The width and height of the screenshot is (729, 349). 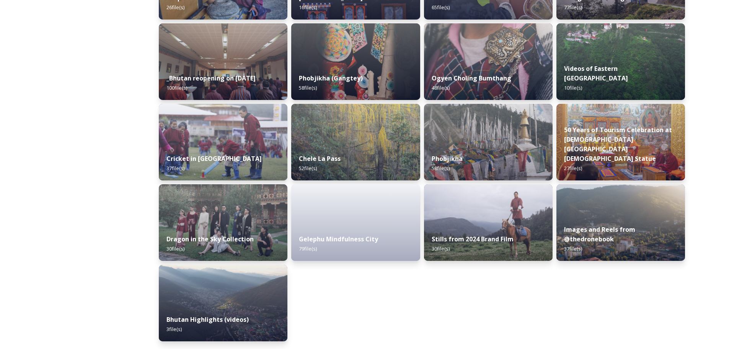 What do you see at coordinates (308, 168) in the screenshot?
I see `span: 52 file(s)` at bounding box center [308, 168].